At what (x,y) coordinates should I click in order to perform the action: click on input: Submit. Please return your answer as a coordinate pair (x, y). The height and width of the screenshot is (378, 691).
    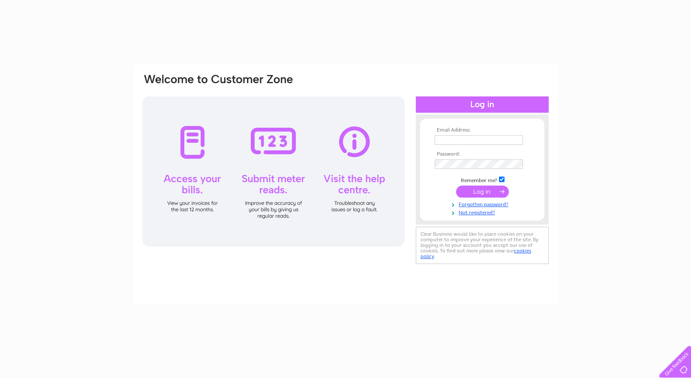
    Looking at the image, I should click on (482, 192).